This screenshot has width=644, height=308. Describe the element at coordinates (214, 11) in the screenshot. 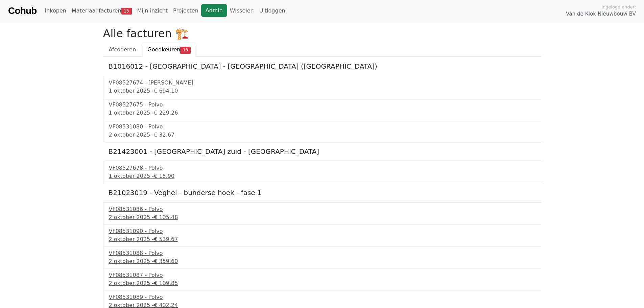

I see `a: Admin` at that location.